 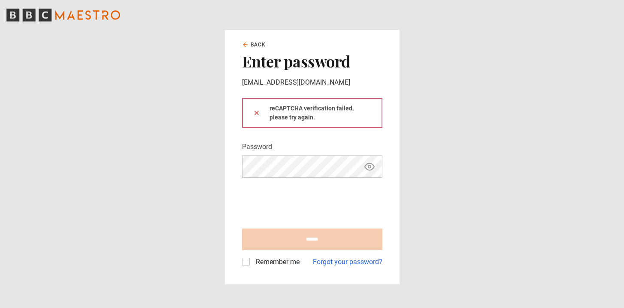 I want to click on label: Password, so click(x=257, y=147).